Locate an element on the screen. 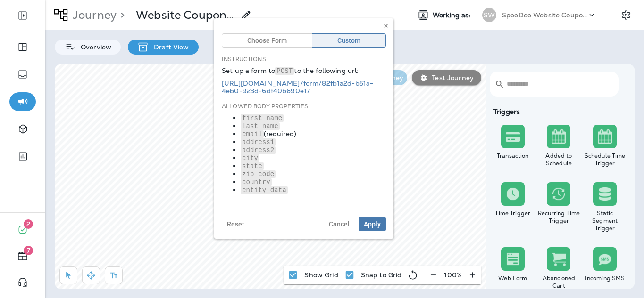 This screenshot has width=644, height=298. span: Cancel is located at coordinates (339, 225).